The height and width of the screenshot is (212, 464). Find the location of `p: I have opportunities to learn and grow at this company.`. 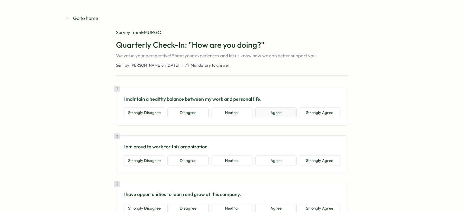

p: I have opportunities to learn and grow at this company. is located at coordinates (232, 195).